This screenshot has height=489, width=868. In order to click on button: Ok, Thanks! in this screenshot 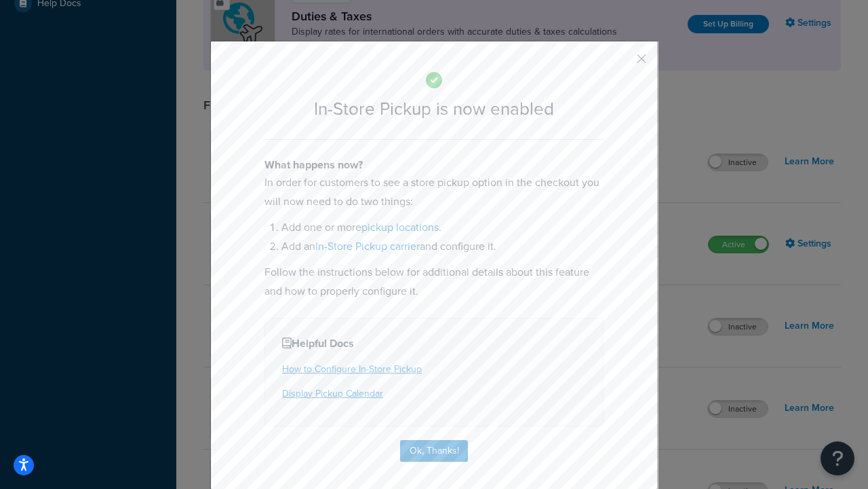, I will do `click(434, 451)`.